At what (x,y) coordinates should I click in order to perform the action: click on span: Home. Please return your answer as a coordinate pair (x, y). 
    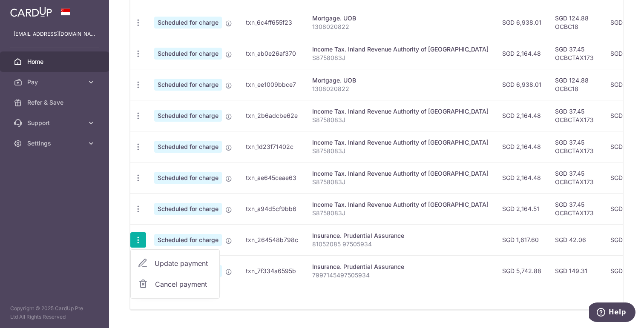
    Looking at the image, I should click on (55, 62).